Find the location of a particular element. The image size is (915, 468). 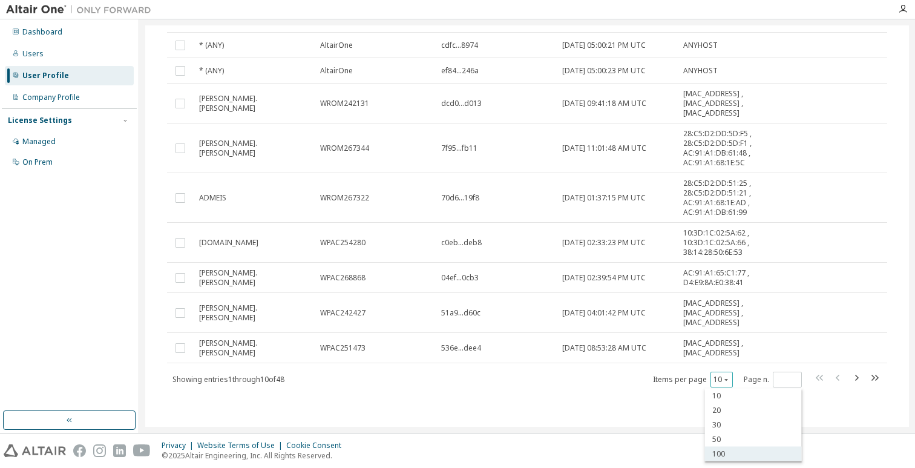

img: linkedin.svg is located at coordinates (119, 450).